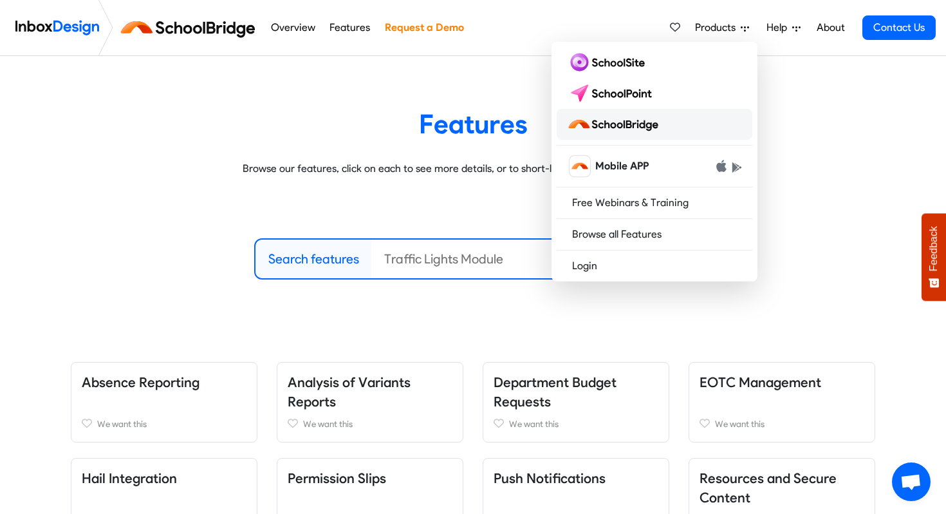 The image size is (946, 514). What do you see at coordinates (350, 28) in the screenshot?
I see `a: Features` at bounding box center [350, 28].